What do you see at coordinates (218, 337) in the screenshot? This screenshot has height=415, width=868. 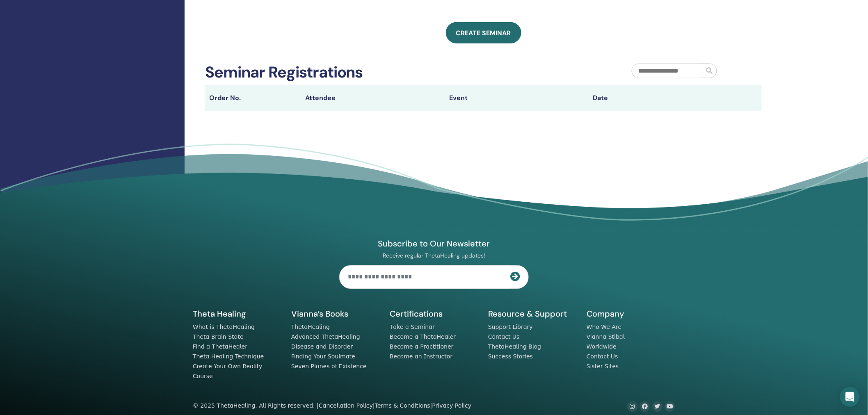 I see `a: Theta Brain State` at bounding box center [218, 337].